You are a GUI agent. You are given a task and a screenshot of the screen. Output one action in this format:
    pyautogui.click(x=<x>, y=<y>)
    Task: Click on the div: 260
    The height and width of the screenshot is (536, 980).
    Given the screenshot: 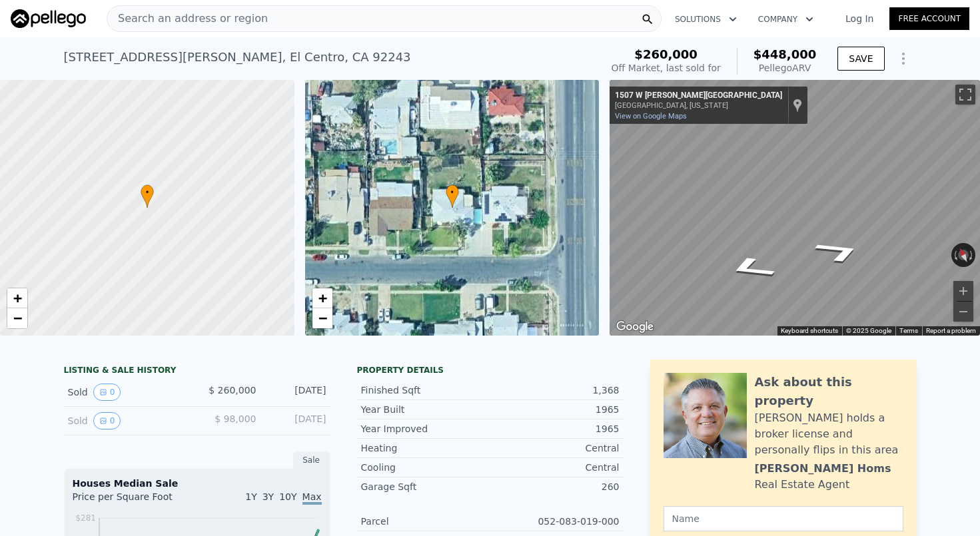 What is the action you would take?
    pyautogui.click(x=555, y=487)
    